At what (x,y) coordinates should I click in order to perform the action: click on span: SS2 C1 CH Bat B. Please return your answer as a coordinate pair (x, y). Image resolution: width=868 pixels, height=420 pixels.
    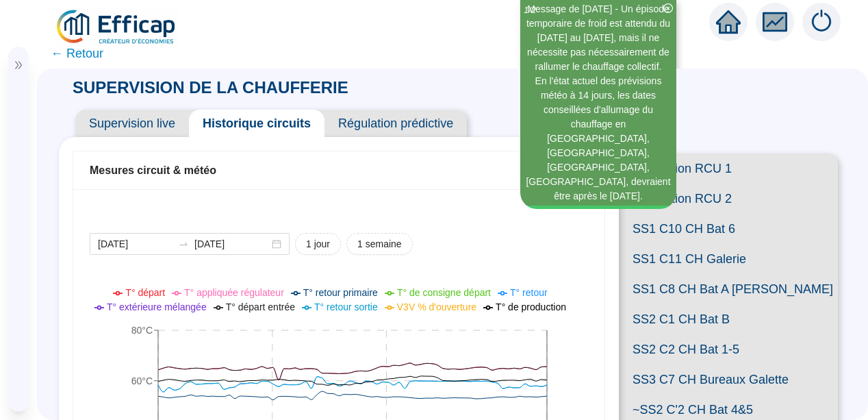
    Looking at the image, I should click on (728, 320).